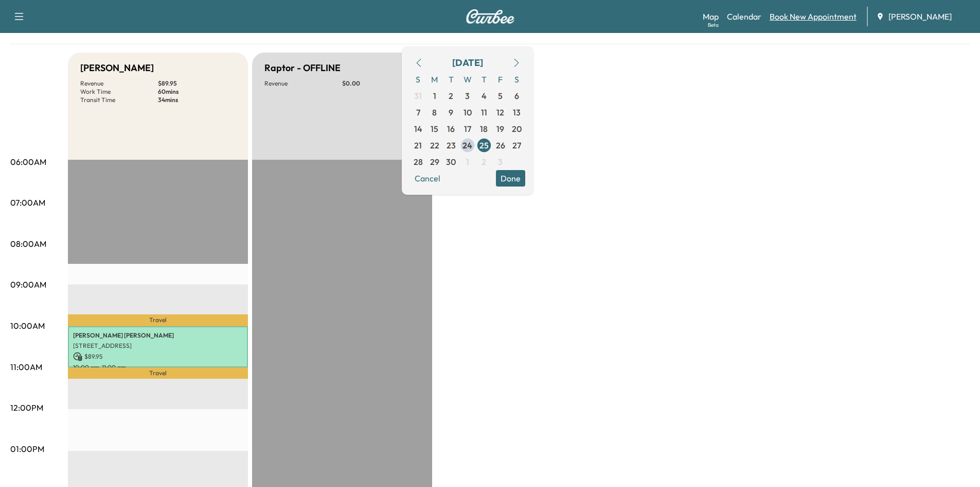 The width and height of the screenshot is (980, 487). I want to click on span: 23, so click(451, 145).